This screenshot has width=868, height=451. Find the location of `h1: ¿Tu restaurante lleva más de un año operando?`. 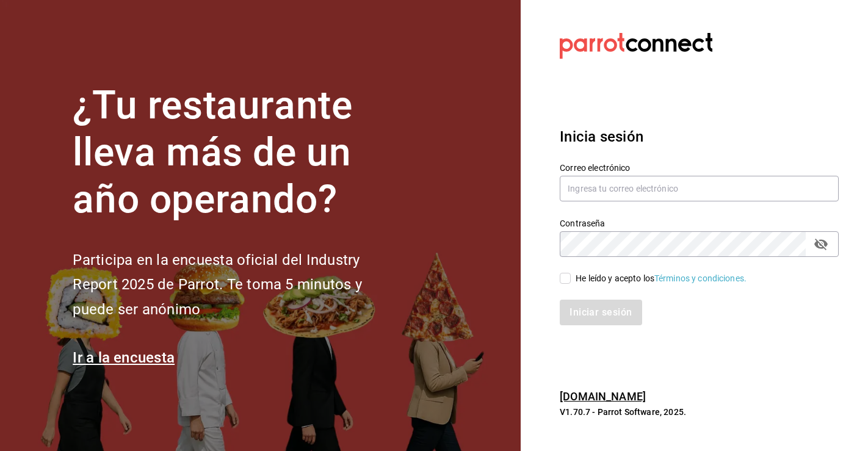

h1: ¿Tu restaurante lleva más de un año operando? is located at coordinates (237, 153).